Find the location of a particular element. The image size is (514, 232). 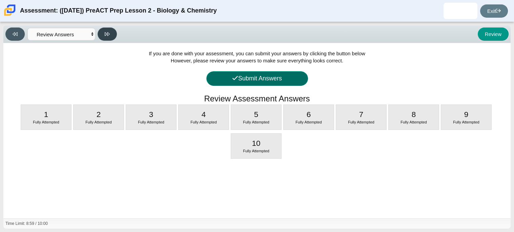

span: If you are done with your assessment, you can submit your answers by clicking the button below Ho... is located at coordinates (257, 57).